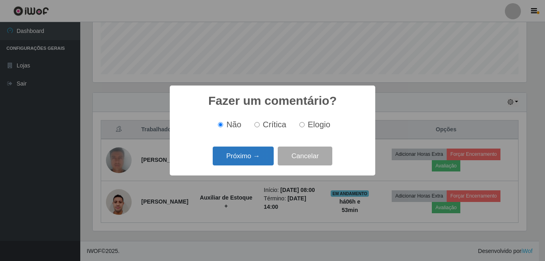 The height and width of the screenshot is (261, 545). Describe the element at coordinates (319, 124) in the screenshot. I see `span: Elogio` at that location.